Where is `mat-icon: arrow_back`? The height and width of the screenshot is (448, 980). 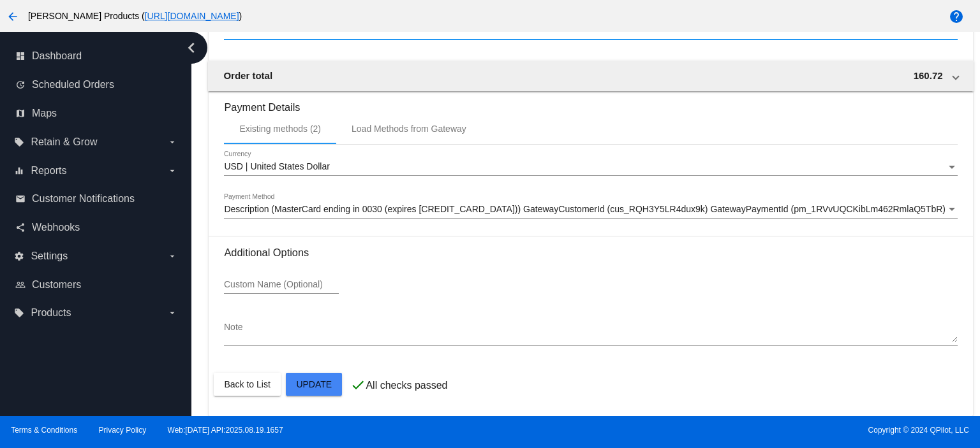
mat-icon: arrow_back is located at coordinates (13, 16).